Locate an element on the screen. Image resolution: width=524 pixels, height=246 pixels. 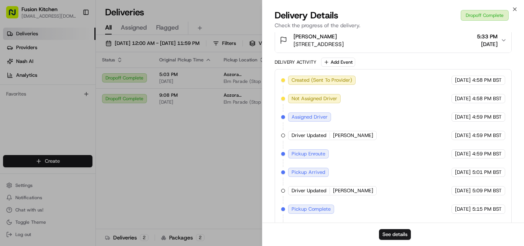
img: Nash is located at coordinates (15, 15).